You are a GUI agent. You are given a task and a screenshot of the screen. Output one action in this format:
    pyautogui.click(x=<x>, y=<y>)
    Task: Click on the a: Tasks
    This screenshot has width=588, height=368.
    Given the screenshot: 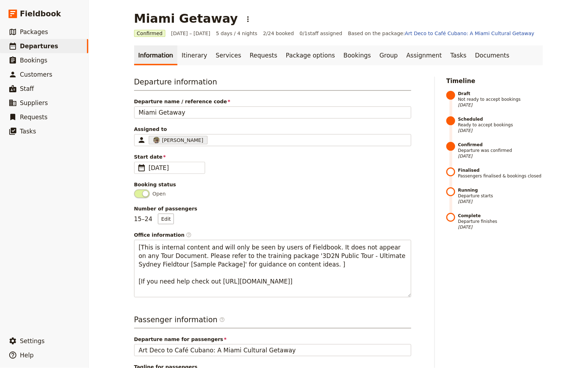 What is the action you would take?
    pyautogui.click(x=459, y=56)
    